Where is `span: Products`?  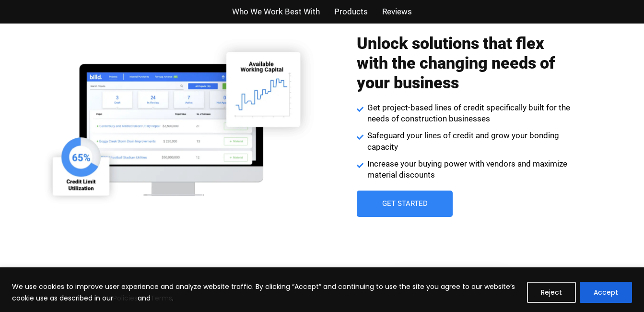 span: Products is located at coordinates (351, 12).